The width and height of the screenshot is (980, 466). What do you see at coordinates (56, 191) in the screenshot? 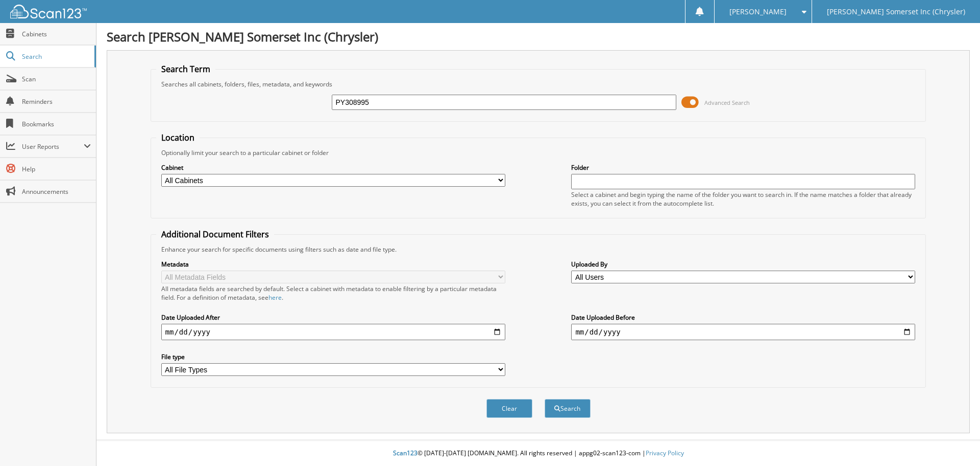
I see `span: Announcements` at bounding box center [56, 191].